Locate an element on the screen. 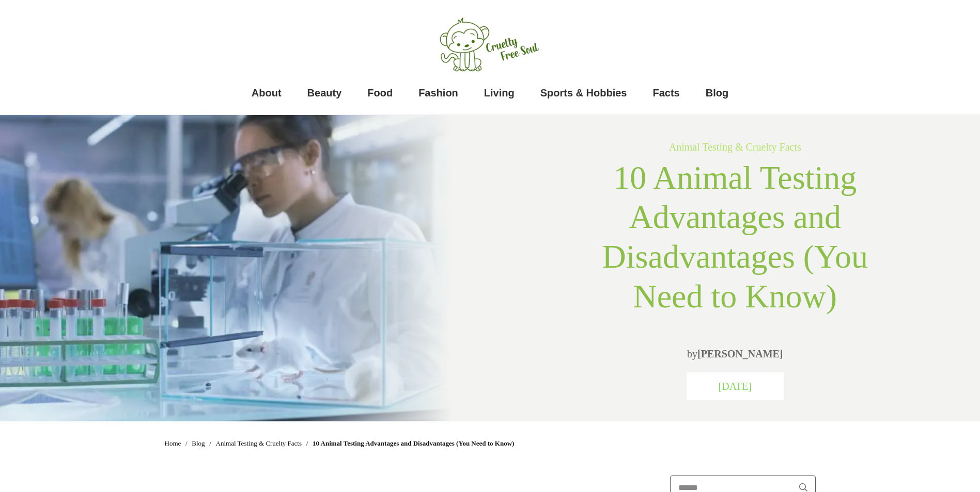 The height and width of the screenshot is (492, 980). span: Beauty is located at coordinates (325, 93).